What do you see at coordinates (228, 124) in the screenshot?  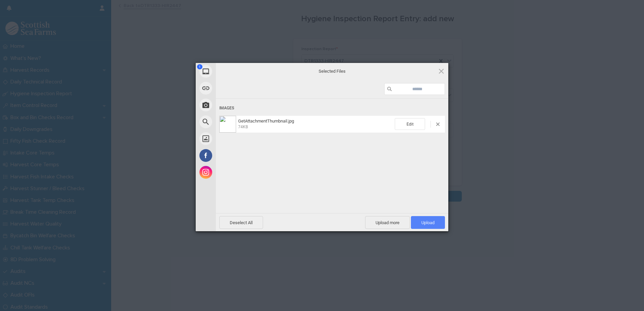 I see `img: 266fa67a-7752-461b-bee3-278db0637cd6` at bounding box center [228, 124].